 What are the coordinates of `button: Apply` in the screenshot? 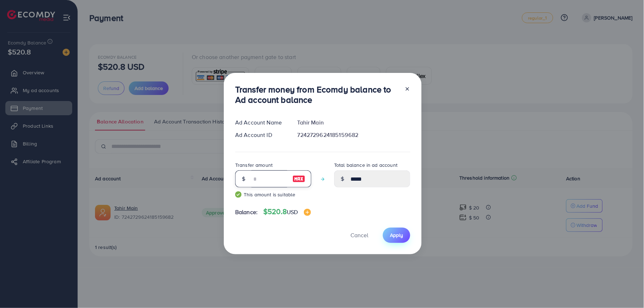 It's located at (396, 236).